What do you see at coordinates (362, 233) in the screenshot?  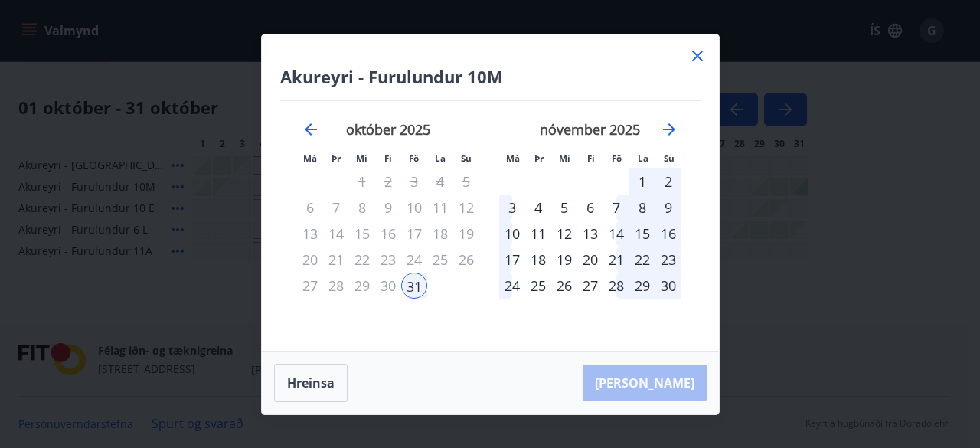 I see `td: Not available. miðvikudagur, 15. október 2025` at bounding box center [362, 233].